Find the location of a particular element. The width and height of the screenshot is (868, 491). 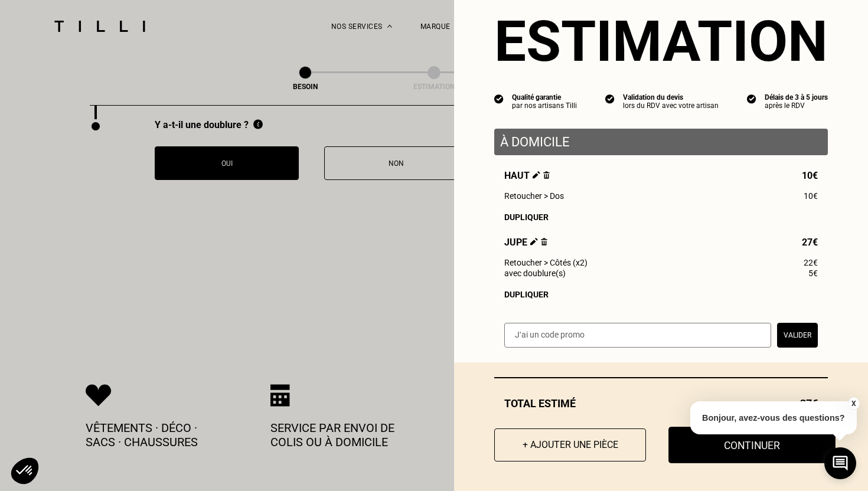

button: Continuer is located at coordinates (752, 445).